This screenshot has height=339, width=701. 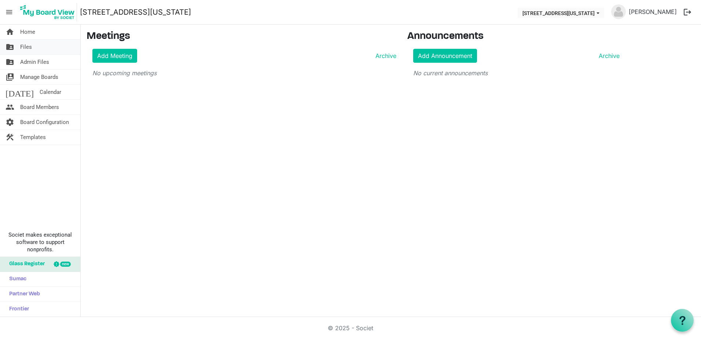 What do you see at coordinates (516, 37) in the screenshot?
I see `h3: Announcements` at bounding box center [516, 37].